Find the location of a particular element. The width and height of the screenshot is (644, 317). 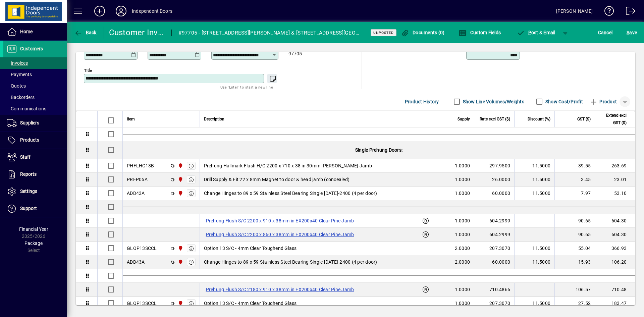

span: Package is located at coordinates (33, 243).